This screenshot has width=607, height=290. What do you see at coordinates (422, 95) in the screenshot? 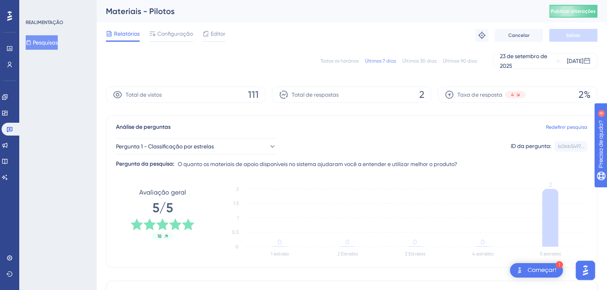
I see `span: 2` at bounding box center [422, 95].